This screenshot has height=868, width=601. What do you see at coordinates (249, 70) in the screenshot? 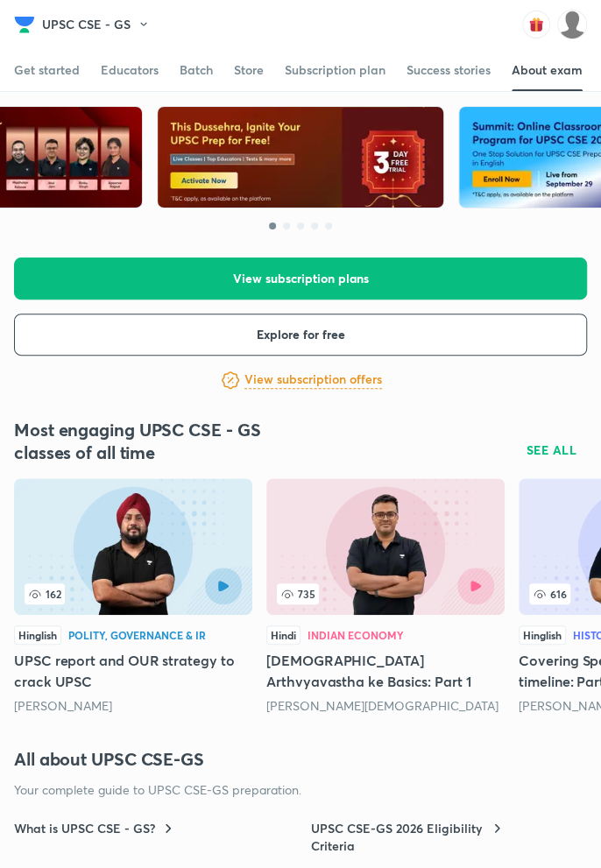
I see `div: Store` at bounding box center [249, 70].